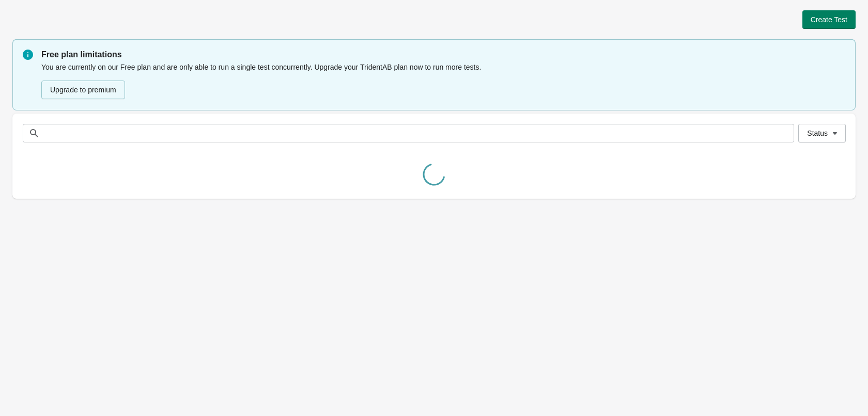  What do you see at coordinates (829, 20) in the screenshot?
I see `button: Create Test` at bounding box center [829, 20].